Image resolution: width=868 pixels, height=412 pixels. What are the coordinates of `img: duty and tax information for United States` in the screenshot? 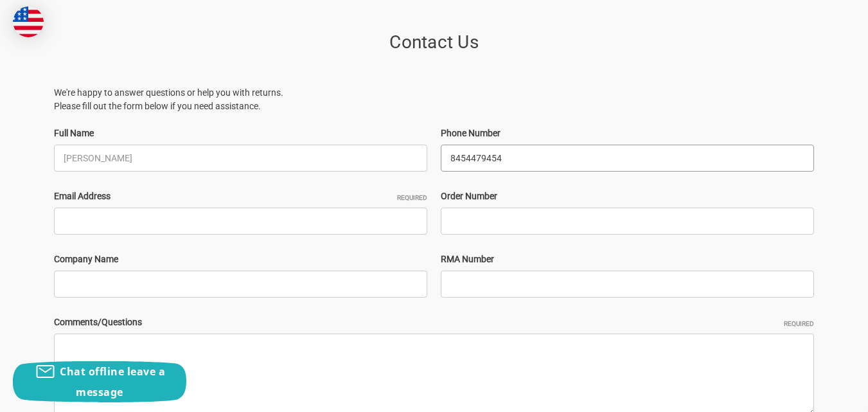 It's located at (29, 22).